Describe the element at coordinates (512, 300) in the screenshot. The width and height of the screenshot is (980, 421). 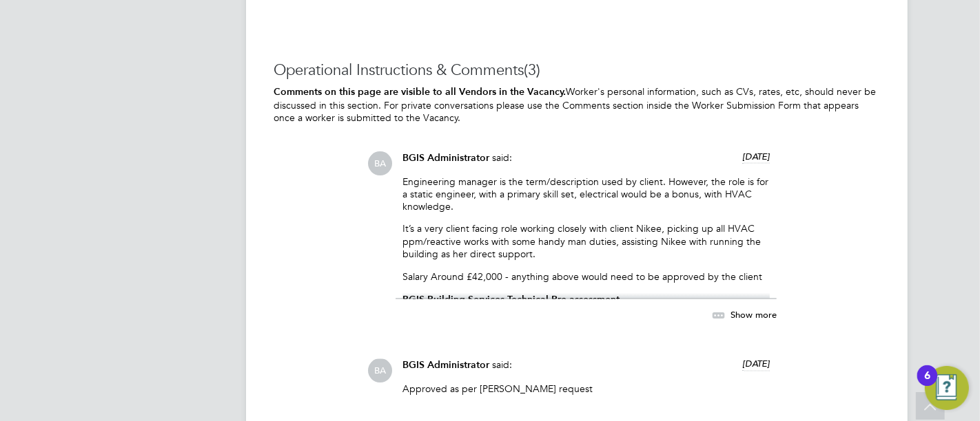
I see `strong: BGIS Building Services Technical Pre-assessment.` at that location.